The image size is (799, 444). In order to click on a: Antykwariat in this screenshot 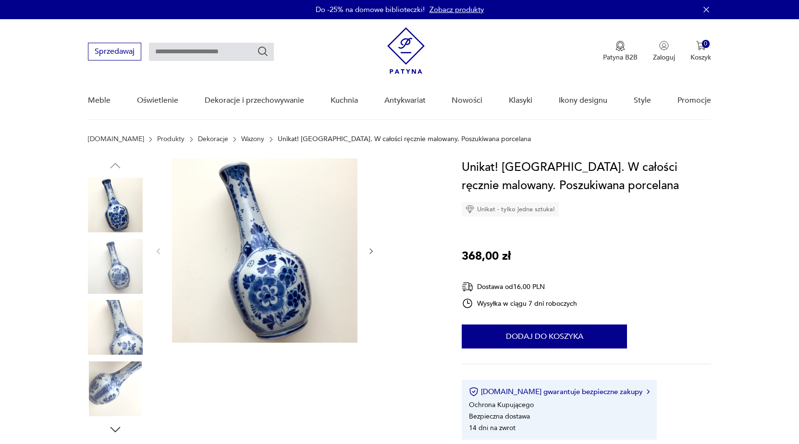, I will do `click(405, 100)`.